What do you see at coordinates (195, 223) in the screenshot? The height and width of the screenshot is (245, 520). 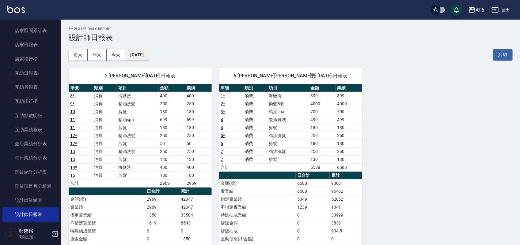 I see `td: 8543` at bounding box center [195, 223].